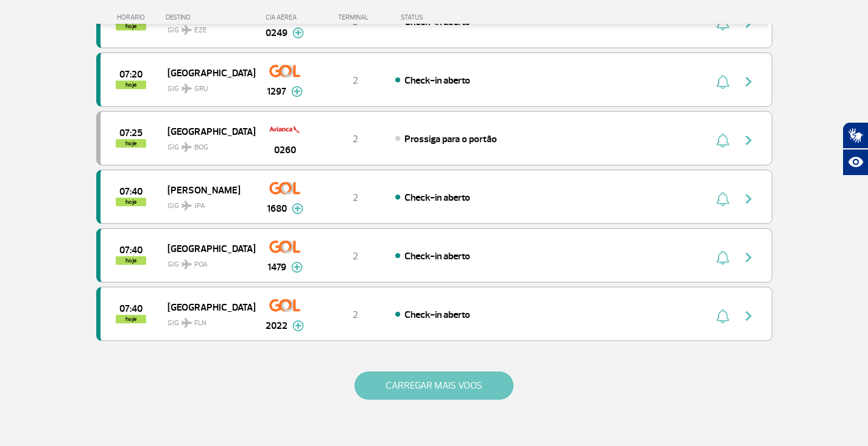 The height and width of the screenshot is (446, 868). Describe the element at coordinates (201, 264) in the screenshot. I see `span: POA` at that location.